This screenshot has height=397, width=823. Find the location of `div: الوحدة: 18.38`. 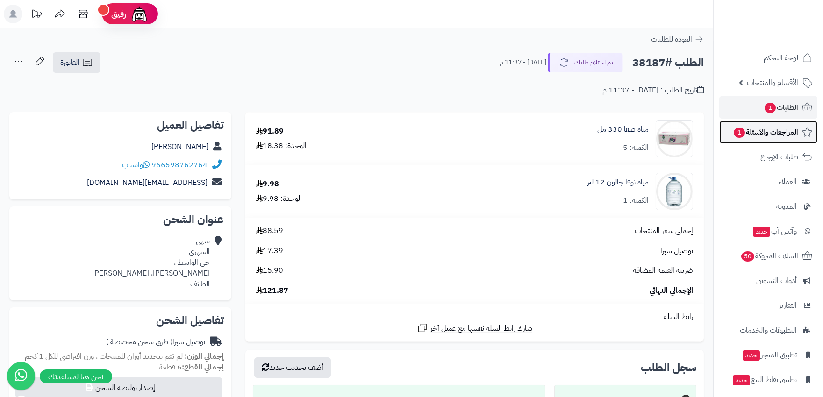

div: الوحدة: 18.38 is located at coordinates (281, 146).